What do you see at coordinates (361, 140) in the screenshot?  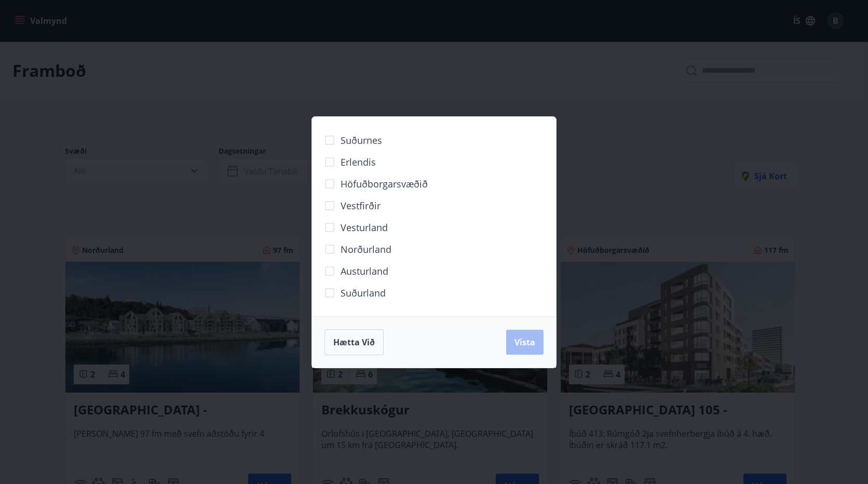 I see `span: Suðurnes` at bounding box center [361, 140].